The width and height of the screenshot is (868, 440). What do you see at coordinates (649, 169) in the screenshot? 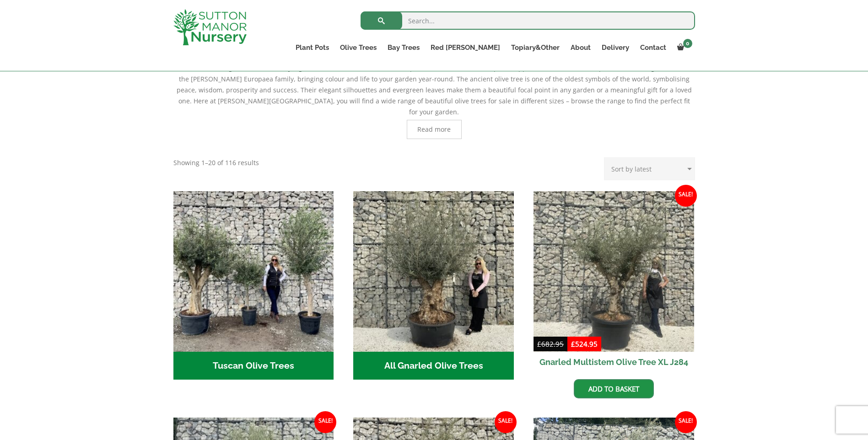
I see `select: Shop order` at bounding box center [649, 169].